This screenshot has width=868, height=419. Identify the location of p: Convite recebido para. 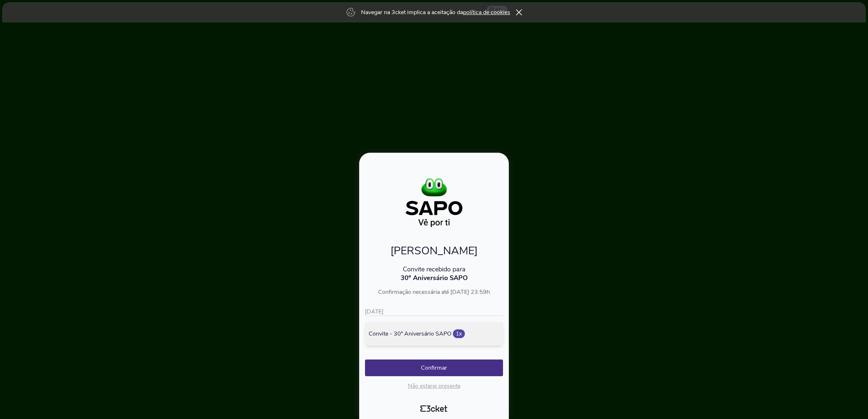
(434, 270).